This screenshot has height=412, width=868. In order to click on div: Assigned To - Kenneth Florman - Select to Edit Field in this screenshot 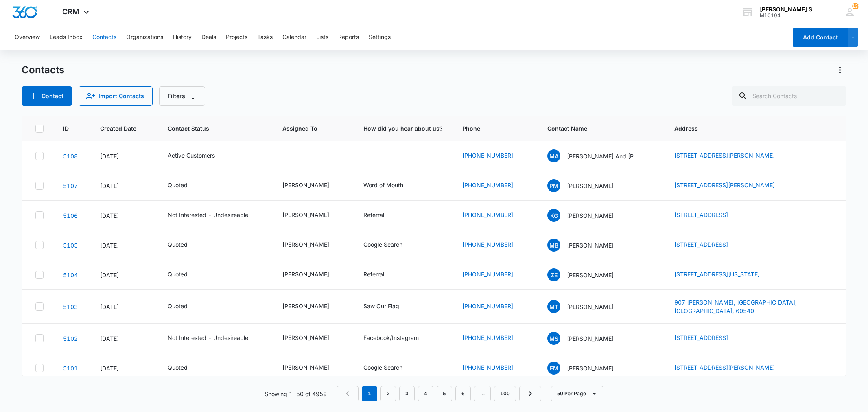, I will do `click(313, 338)`.